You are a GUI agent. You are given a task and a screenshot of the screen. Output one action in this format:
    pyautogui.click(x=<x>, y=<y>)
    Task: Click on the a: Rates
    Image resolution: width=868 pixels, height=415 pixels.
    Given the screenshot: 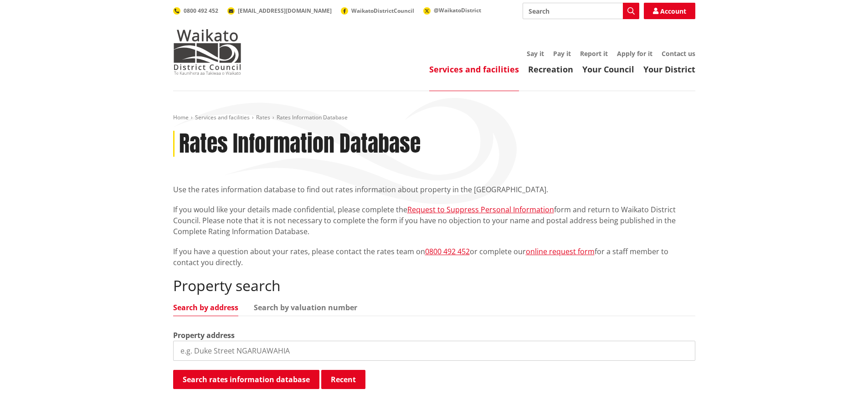 What is the action you would take?
    pyautogui.click(x=263, y=117)
    